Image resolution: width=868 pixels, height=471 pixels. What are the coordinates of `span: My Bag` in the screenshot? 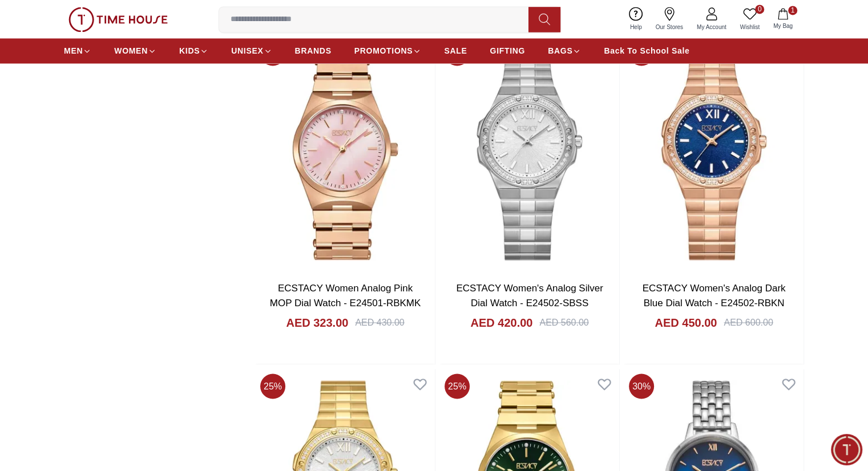 It's located at (783, 26).